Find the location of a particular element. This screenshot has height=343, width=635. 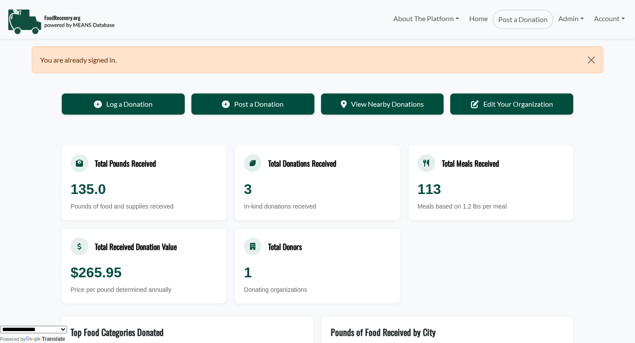

img: NavigationLogo_FoodRecovery-91c16205cd0af1ed486a0f1a7774a6544ea792ac00100771e7dd3ec7c0e58e41.png is located at coordinates (61, 22).